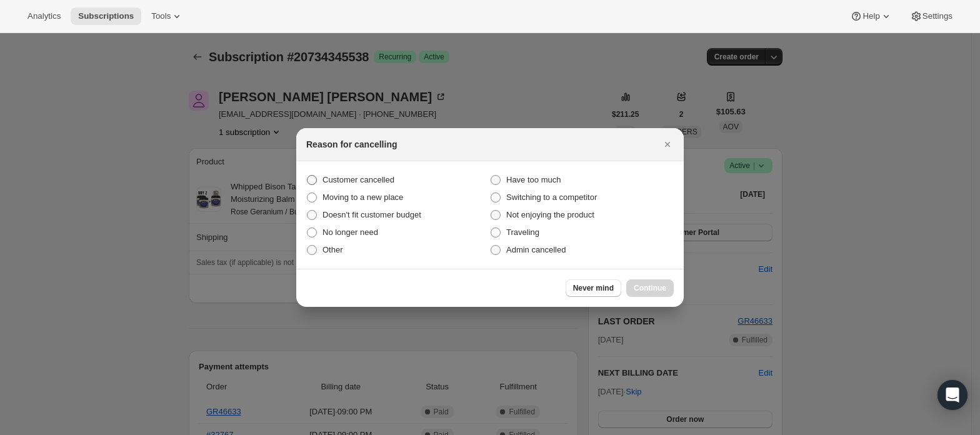 This screenshot has height=435, width=980. What do you see at coordinates (358, 180) in the screenshot?
I see `span: Customer cancelled` at bounding box center [358, 180].